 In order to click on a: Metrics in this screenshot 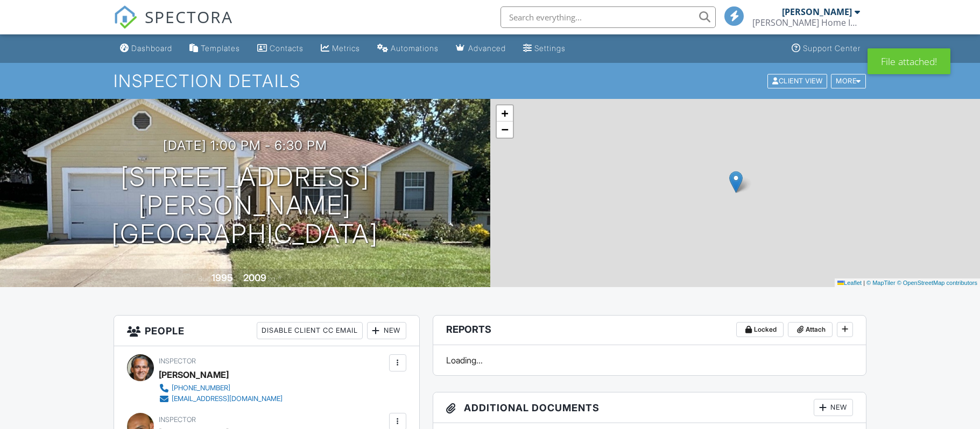, I will do `click(340, 48)`.